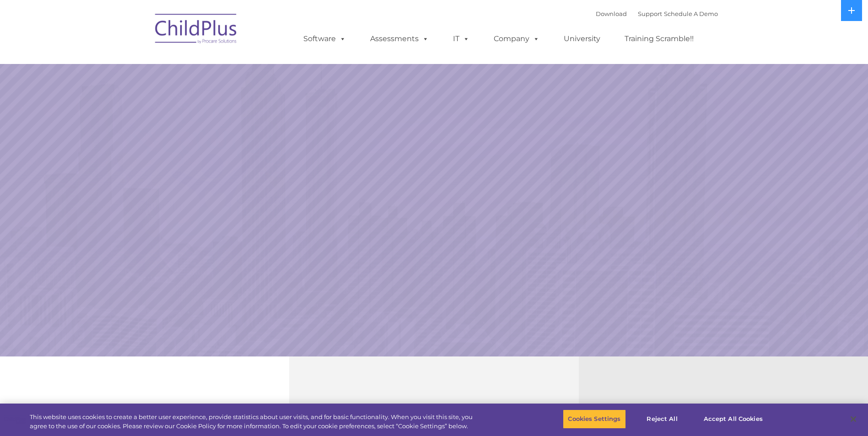  I want to click on a: Support, so click(649, 14).